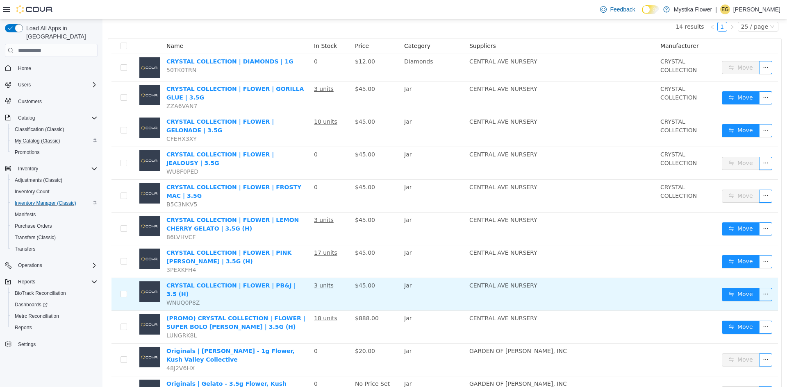  Describe the element at coordinates (56, 68) in the screenshot. I see `span: Home` at that location.